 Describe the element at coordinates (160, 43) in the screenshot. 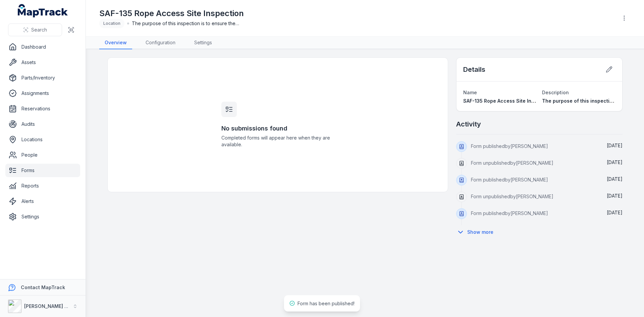

I see `a: Configuration` at that location.